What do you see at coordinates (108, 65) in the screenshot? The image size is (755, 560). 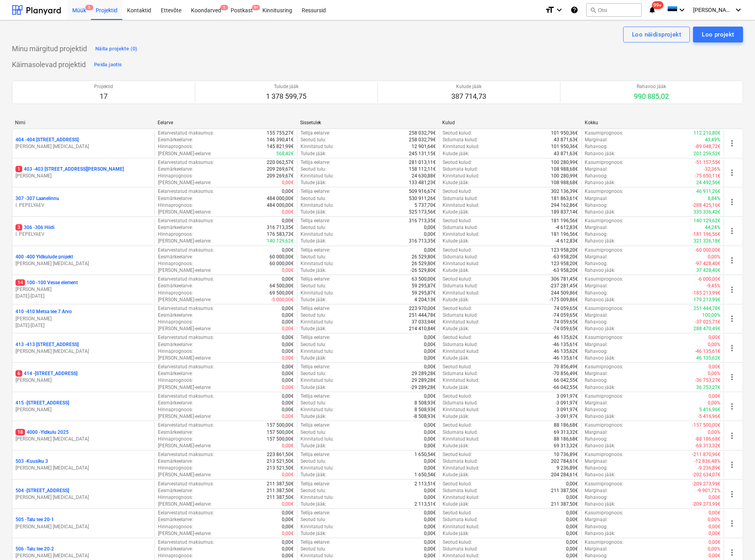 I see `div: Peida jaotis` at bounding box center [108, 65].